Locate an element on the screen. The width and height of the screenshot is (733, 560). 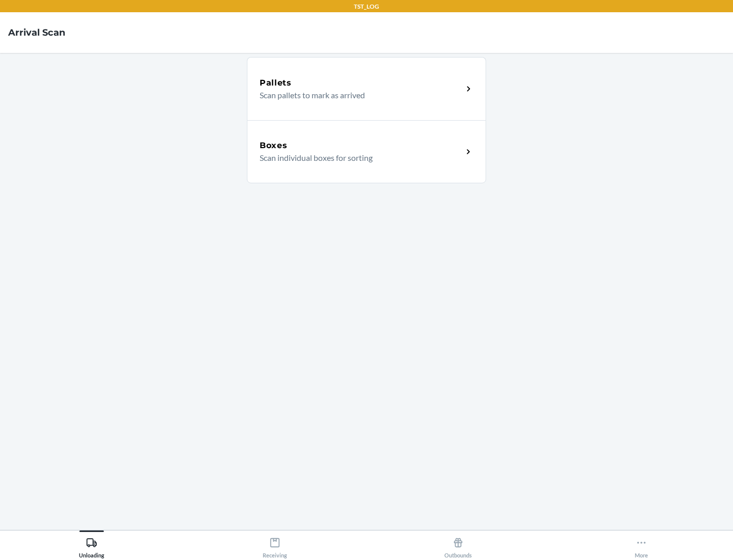
h4: Arrival Scan is located at coordinates (37, 33).